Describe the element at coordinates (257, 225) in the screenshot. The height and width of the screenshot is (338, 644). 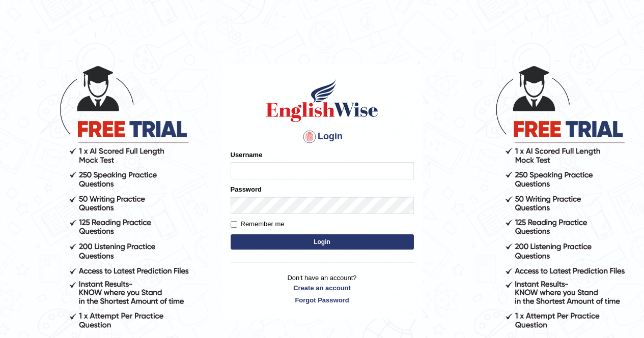
I see `label: Remember me` at that location.